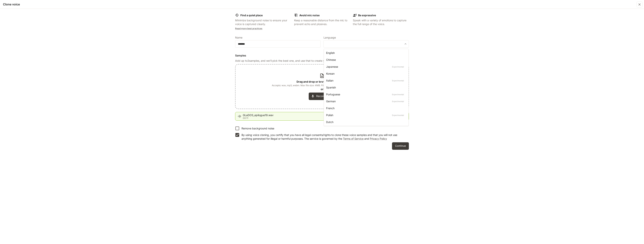 This screenshot has width=644, height=244. Describe the element at coordinates (366, 122) in the screenshot. I see `div: Dutch` at that location.